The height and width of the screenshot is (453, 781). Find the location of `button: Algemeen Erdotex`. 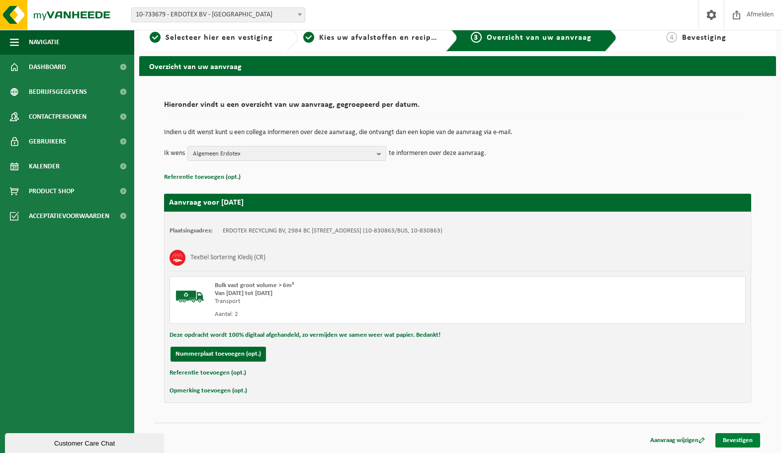

button: Algemeen Erdotex is located at coordinates (287, 154).